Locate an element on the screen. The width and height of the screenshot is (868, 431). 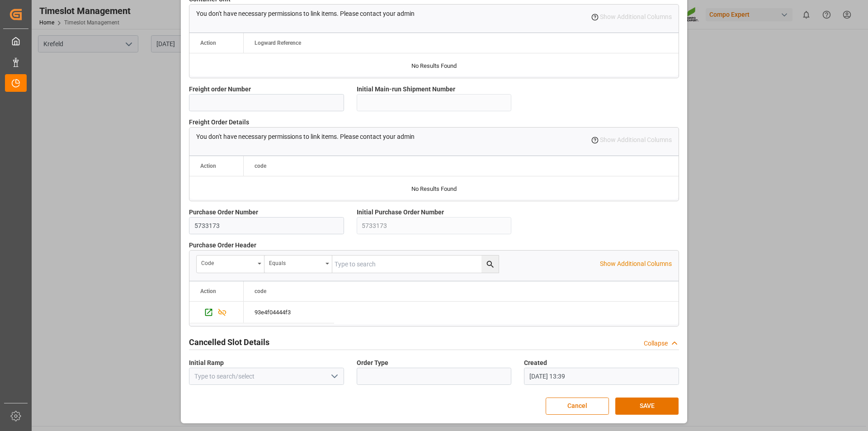
div: Collapse is located at coordinates (655, 343).